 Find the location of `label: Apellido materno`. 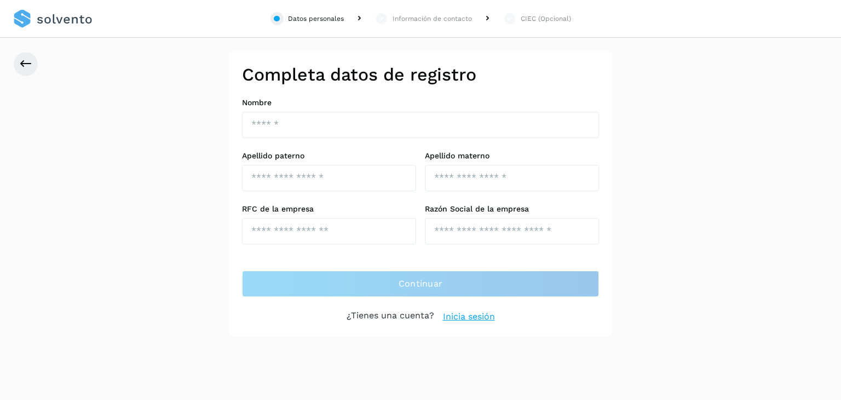

label: Apellido materno is located at coordinates (512, 156).